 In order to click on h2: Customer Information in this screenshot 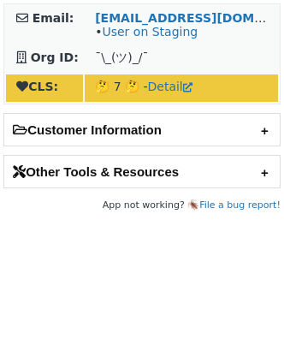, I will do `click(142, 129)`.